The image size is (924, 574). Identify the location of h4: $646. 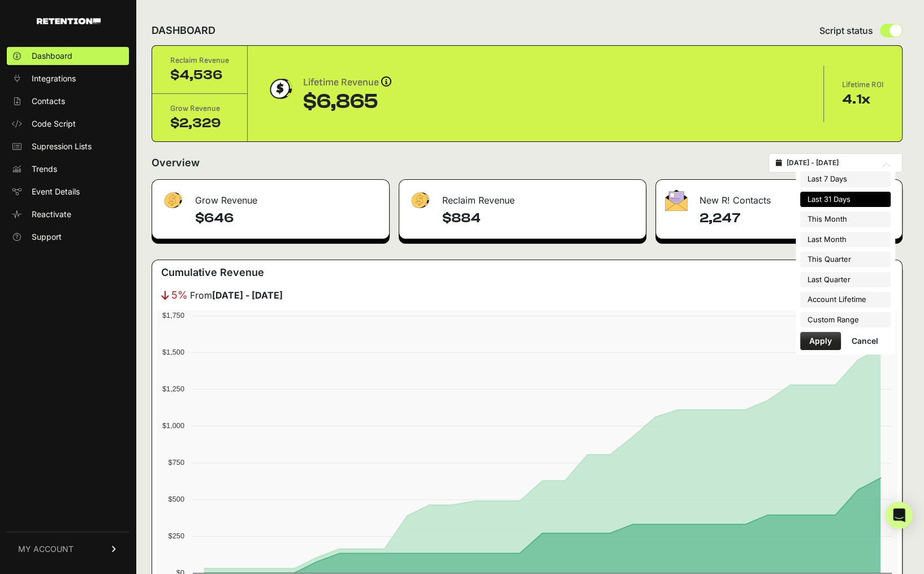
(288, 218).